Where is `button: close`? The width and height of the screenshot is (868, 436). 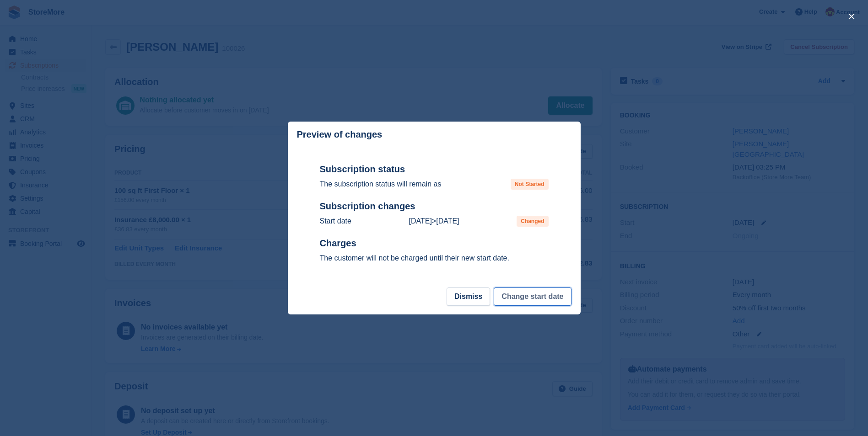 button: close is located at coordinates (852, 16).